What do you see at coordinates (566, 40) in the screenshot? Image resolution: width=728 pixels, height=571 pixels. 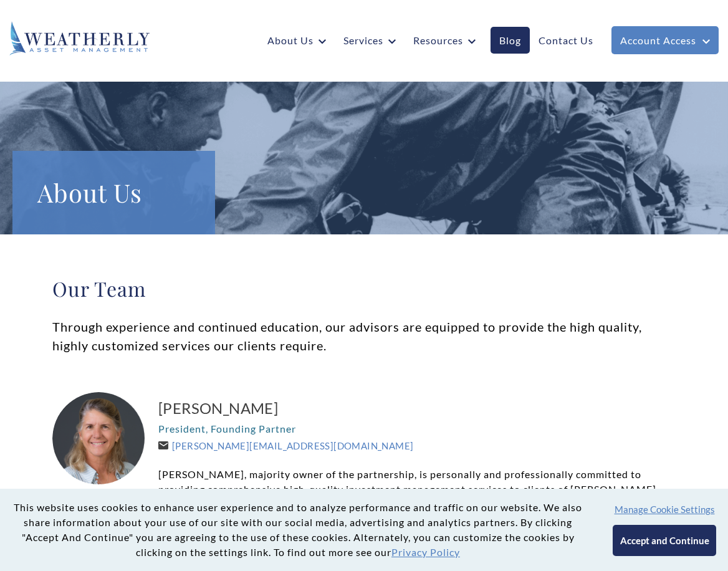 I see `a: Contact Us` at bounding box center [566, 40].